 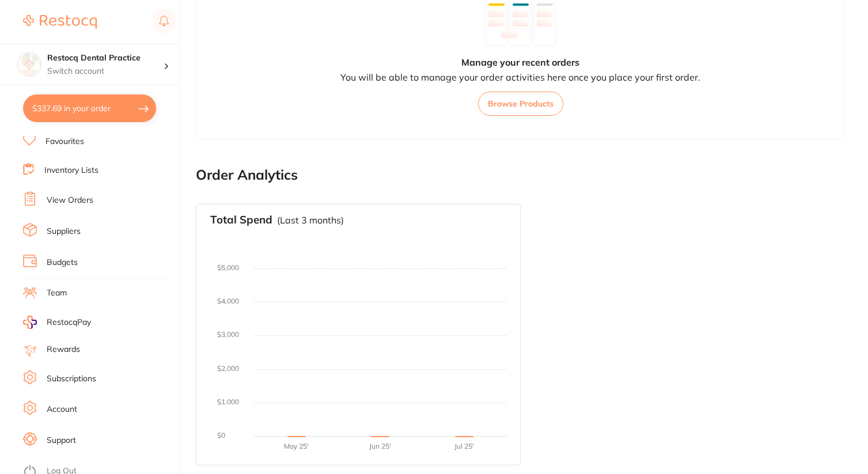 What do you see at coordinates (89, 108) in the screenshot?
I see `button: $337.69 in your order` at bounding box center [89, 108].